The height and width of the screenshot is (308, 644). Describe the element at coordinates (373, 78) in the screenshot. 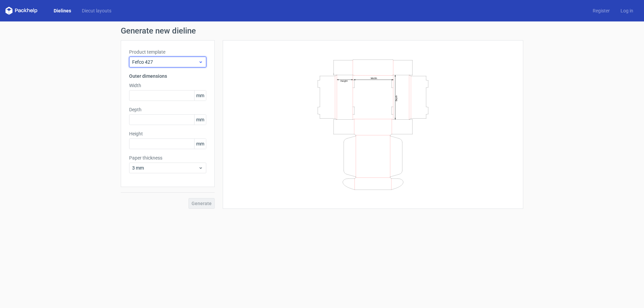

I see `text: Width` at that location.